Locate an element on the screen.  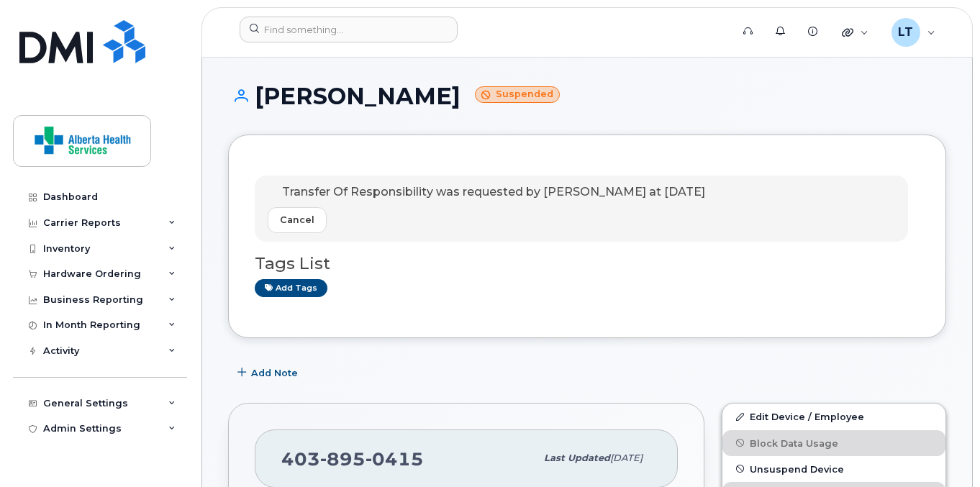
h3: Tags List is located at coordinates (588, 263).